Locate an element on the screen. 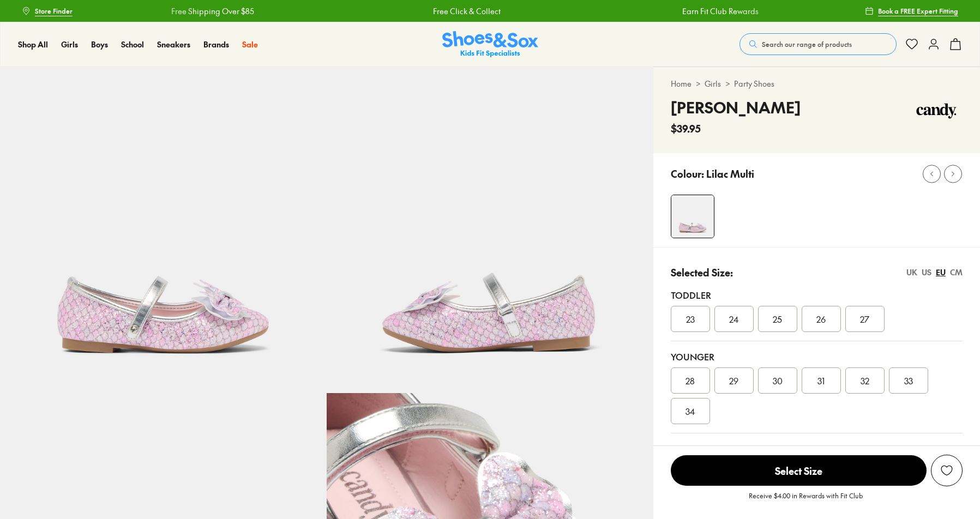 This screenshot has height=519, width=980. span: Select Size is located at coordinates (798, 470).